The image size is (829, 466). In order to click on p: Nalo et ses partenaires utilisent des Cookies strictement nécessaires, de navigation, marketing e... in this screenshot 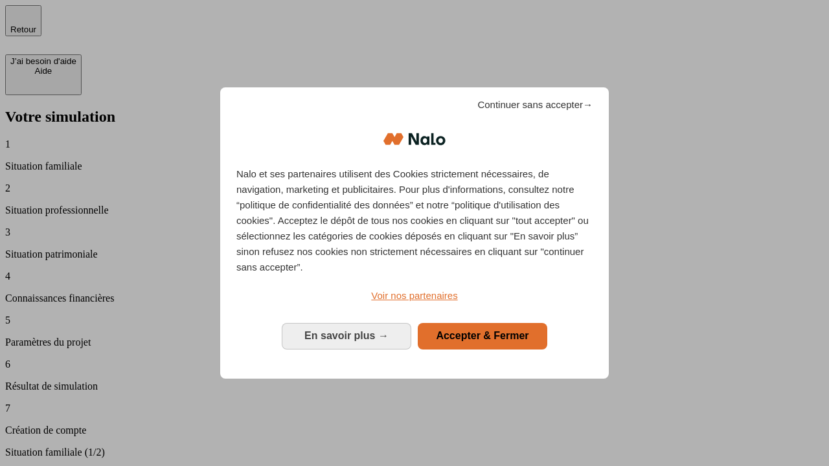, I will do `click(415, 221)`.